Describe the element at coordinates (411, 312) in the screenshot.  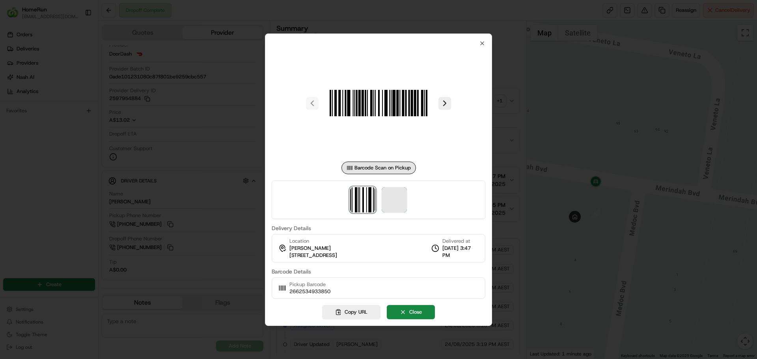
I see `button: Close` at that location.